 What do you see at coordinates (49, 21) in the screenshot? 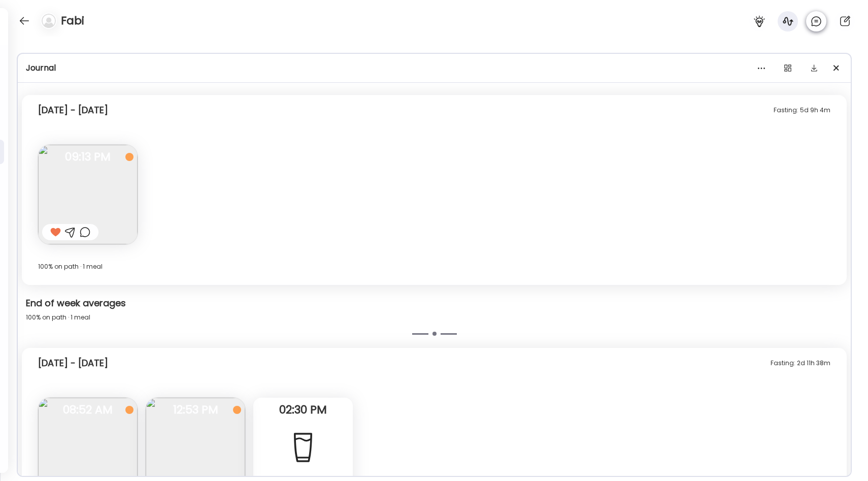
I see `img: bg-avatar-default.svg` at bounding box center [49, 21].